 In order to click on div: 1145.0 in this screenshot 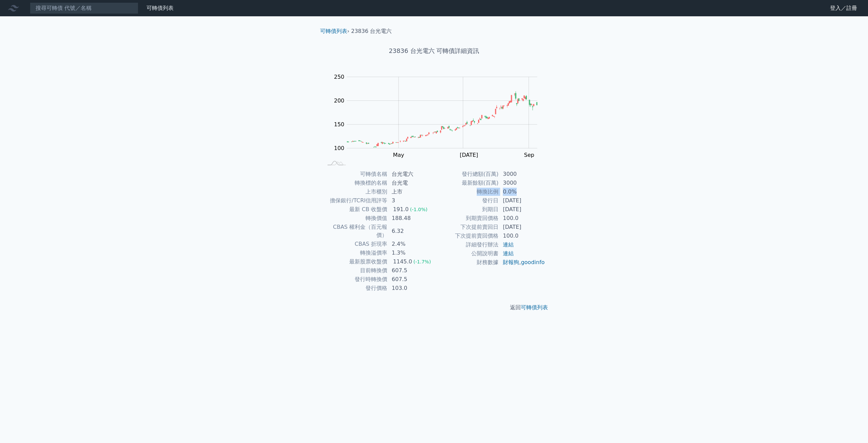, I will do `click(403, 262)`.